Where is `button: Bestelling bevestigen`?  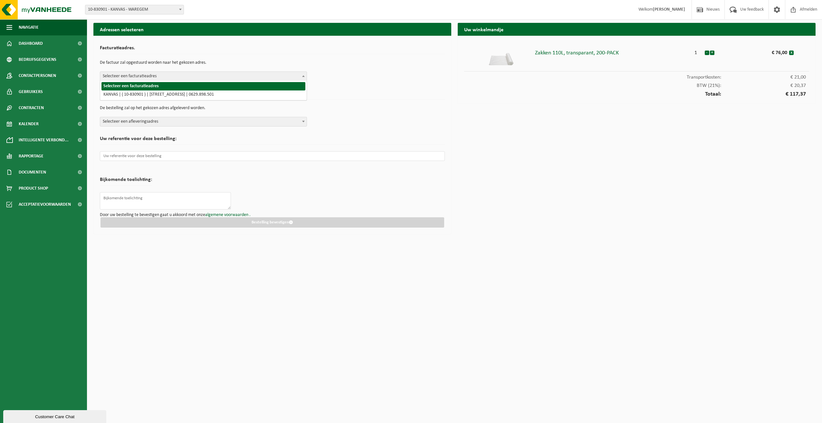
button: Bestelling bevestigen is located at coordinates (272, 223).